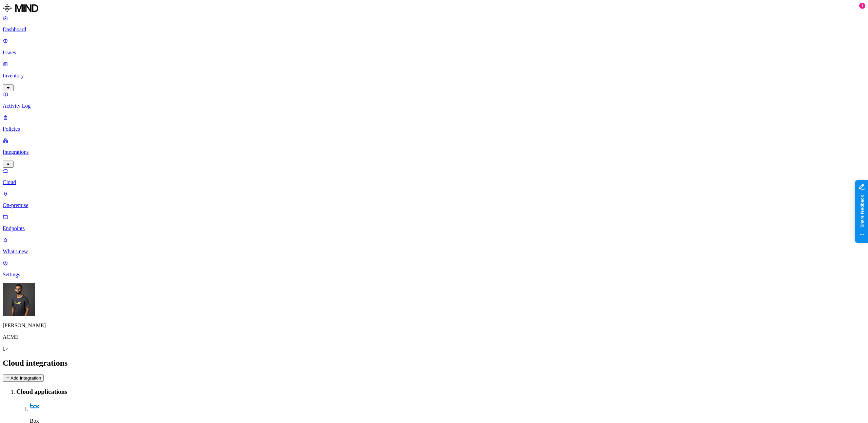 This screenshot has width=868, height=423. Describe the element at coordinates (434, 245) in the screenshot. I see `a: What's new` at that location.